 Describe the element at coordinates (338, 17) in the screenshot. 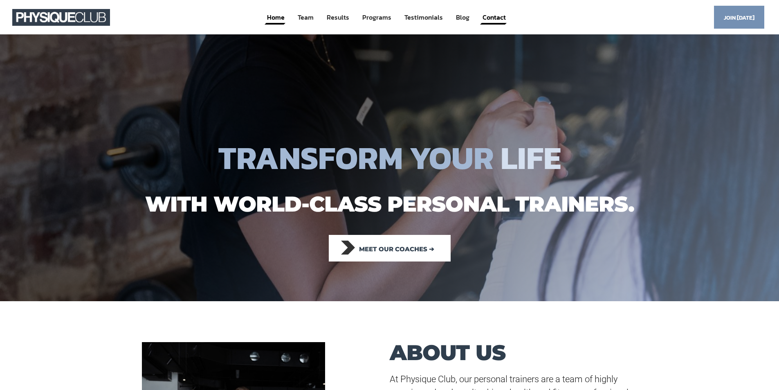

I see `a: Results` at that location.